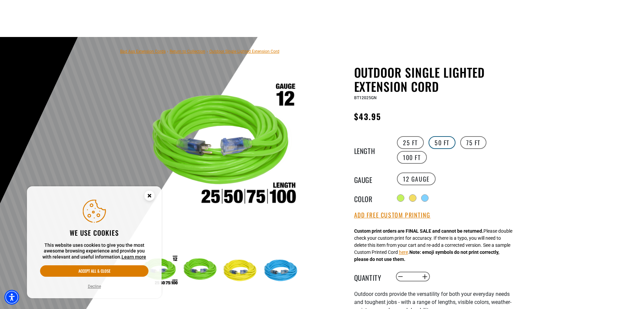 This screenshot has height=309, width=644. I want to click on img: neon green, so click(200, 271).